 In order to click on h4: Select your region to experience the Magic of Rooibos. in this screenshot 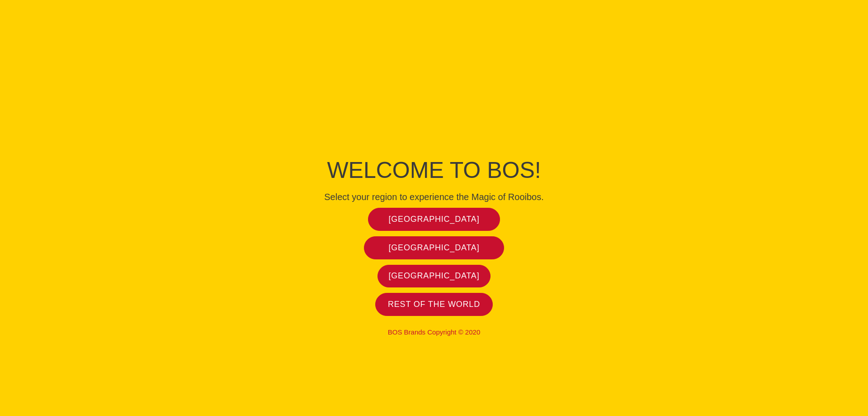, I will do `click(434, 197)`.